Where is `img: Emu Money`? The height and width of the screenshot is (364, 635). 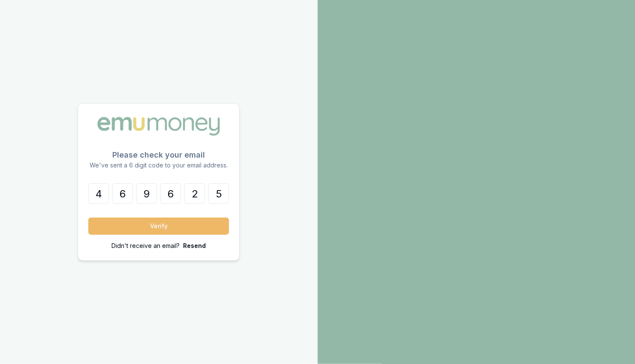
img: Emu Money is located at coordinates (158, 126).